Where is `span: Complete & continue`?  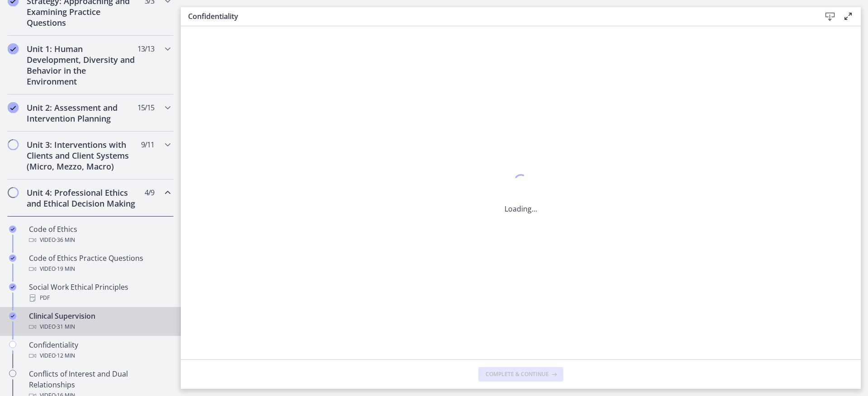 span: Complete & continue is located at coordinates (518, 374).